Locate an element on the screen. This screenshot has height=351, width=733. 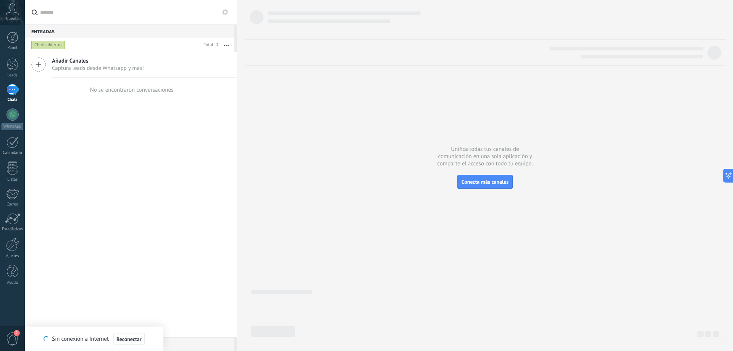
div: Correo is located at coordinates (13, 204).